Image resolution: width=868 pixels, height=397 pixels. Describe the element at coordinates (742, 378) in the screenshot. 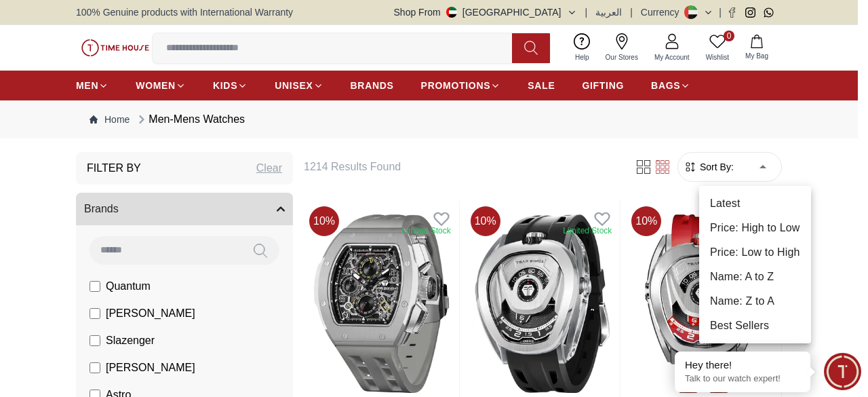

I see `p: Talk to our watch expert!` at that location.